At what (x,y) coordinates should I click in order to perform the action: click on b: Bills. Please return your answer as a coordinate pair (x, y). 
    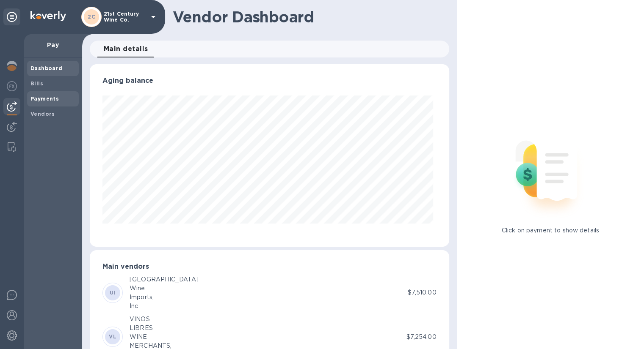
    Looking at the image, I should click on (37, 83).